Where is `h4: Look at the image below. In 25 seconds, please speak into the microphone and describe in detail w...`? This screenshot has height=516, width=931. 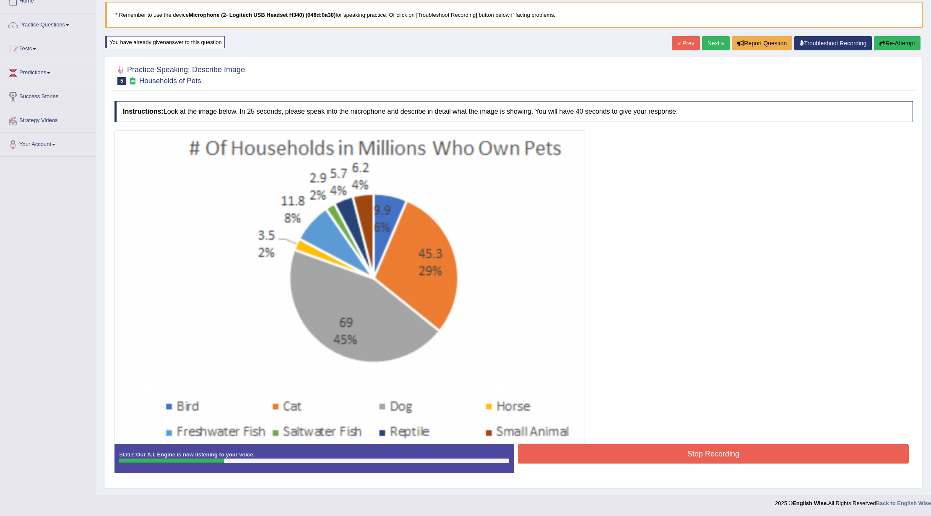
h4: Look at the image below. In 25 seconds, please speak into the microphone and describe in detail w... is located at coordinates (514, 112).